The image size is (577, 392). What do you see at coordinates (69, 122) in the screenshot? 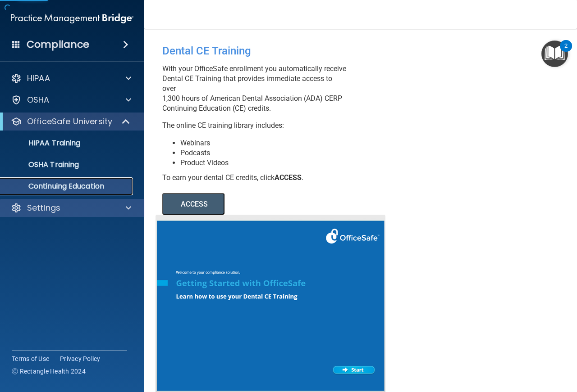
I see `p: OfficeSafe University` at bounding box center [69, 122].